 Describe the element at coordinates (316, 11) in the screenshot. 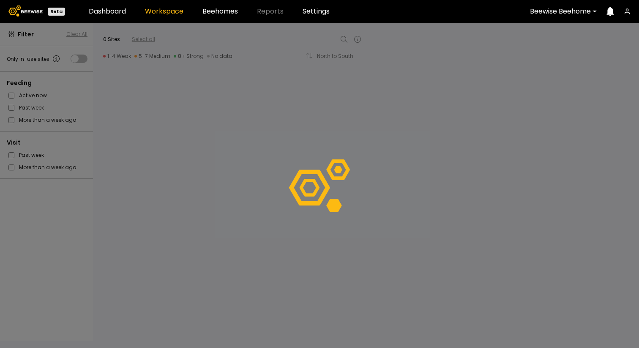

I see `a: Settings` at that location.